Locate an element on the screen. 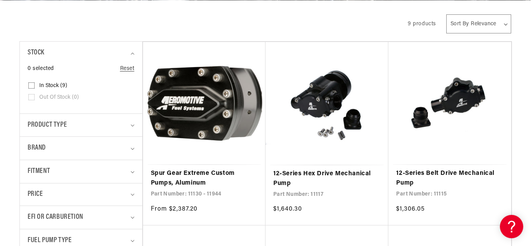 The height and width of the screenshot is (246, 531). summary: EFI or Carburetion (0 selected) is located at coordinates (81, 217).